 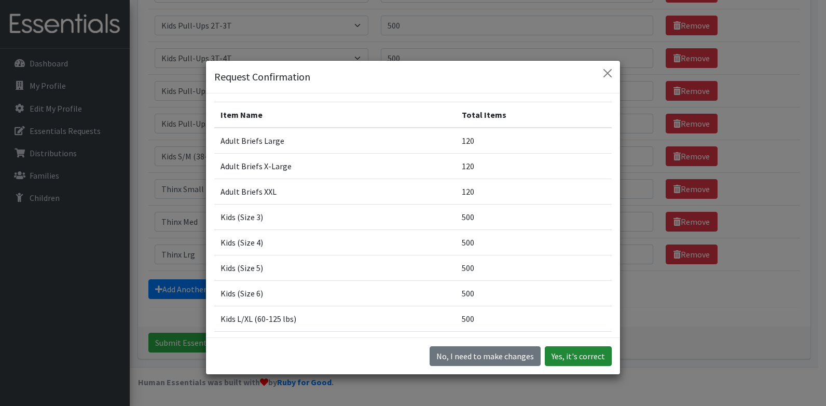 What do you see at coordinates (335, 217) in the screenshot?
I see `td: Kids (Size 3)` at bounding box center [335, 217].